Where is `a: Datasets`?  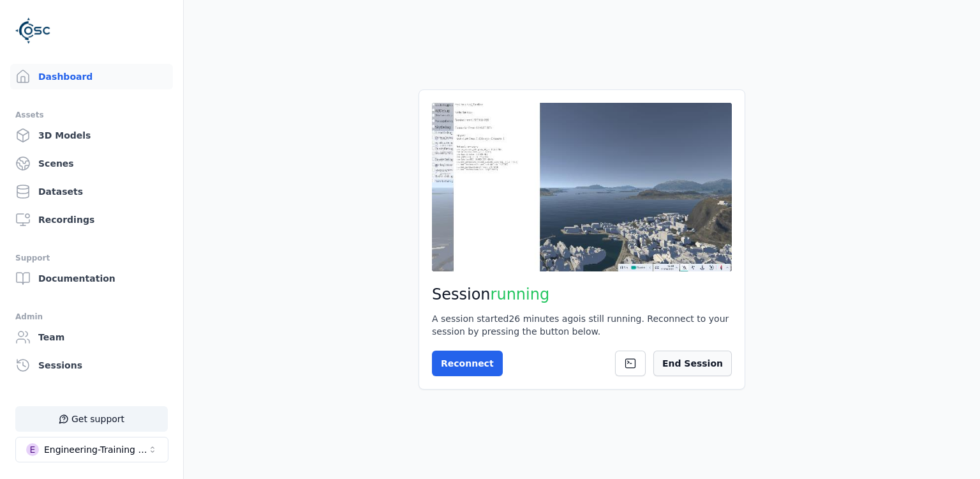
a: Datasets is located at coordinates (92, 191).